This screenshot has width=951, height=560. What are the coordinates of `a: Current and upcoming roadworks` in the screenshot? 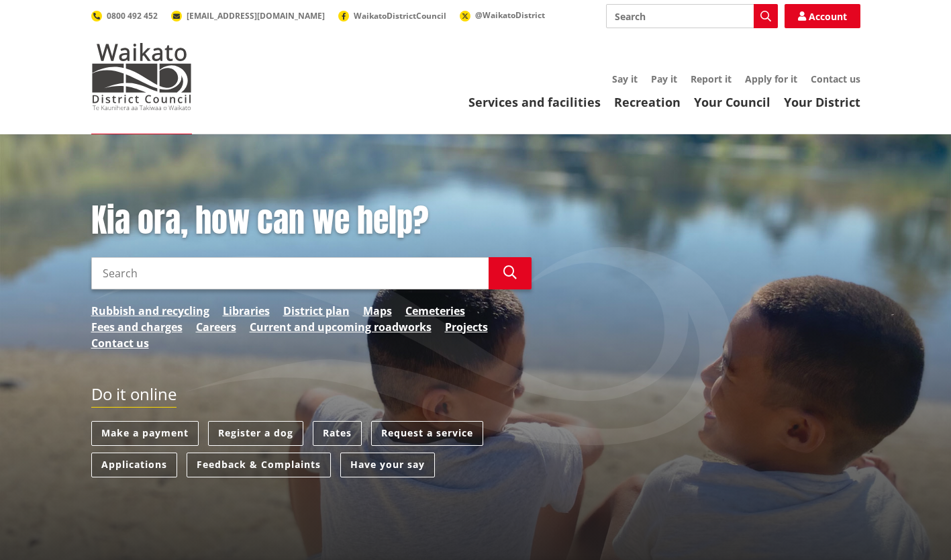 It's located at (341, 327).